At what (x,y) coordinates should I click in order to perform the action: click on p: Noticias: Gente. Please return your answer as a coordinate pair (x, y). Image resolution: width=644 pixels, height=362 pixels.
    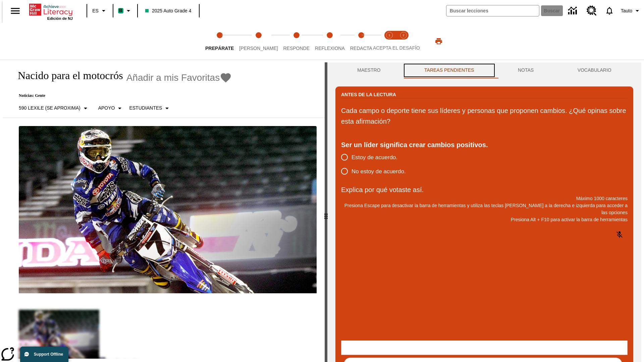
    Looking at the image, I should click on (121, 95).